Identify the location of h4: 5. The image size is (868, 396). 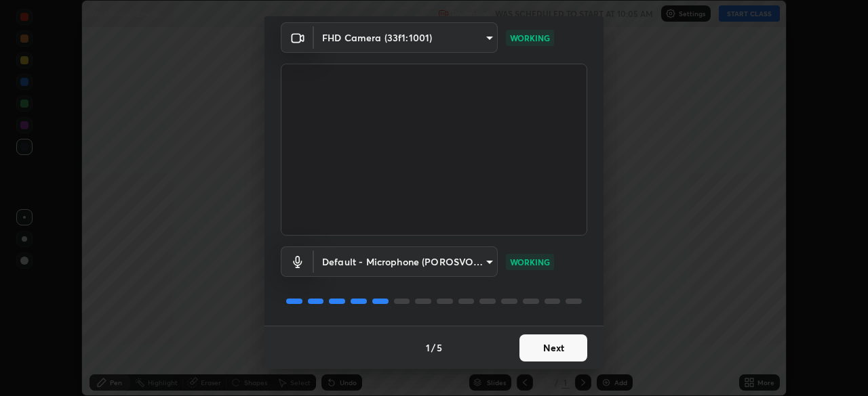
(439, 348).